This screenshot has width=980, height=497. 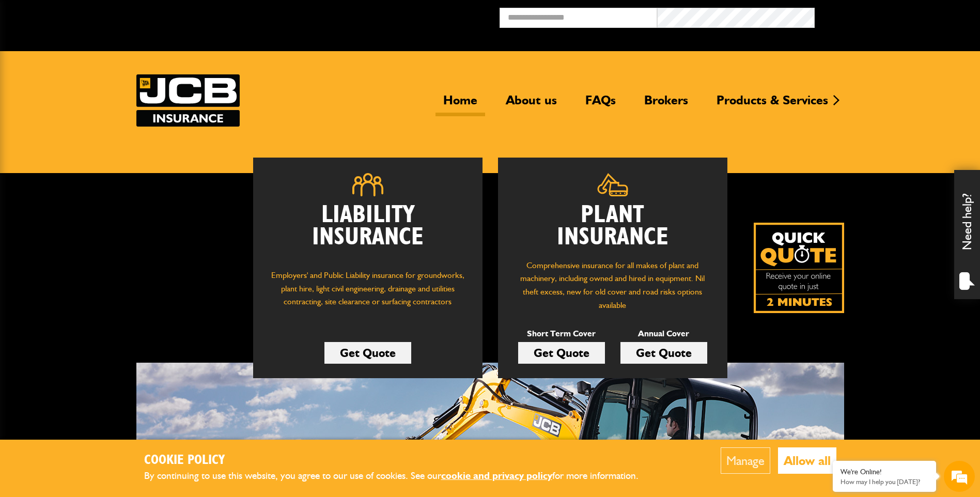 I want to click on h2: Plant Insurance, so click(x=613, y=226).